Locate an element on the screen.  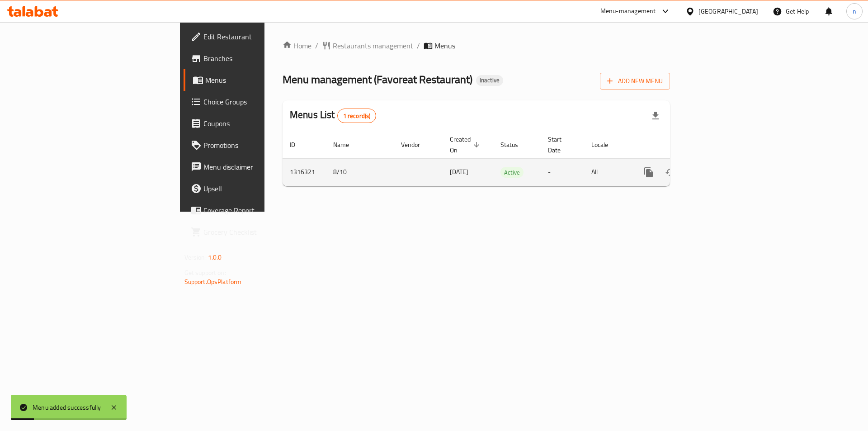
span: ID is located at coordinates (299, 144).